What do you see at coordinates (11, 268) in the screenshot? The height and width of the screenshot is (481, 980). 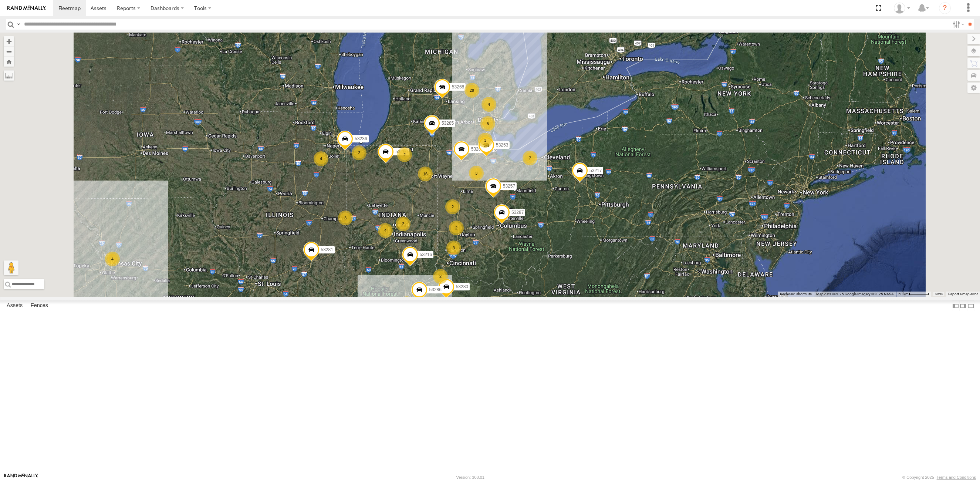 I see `button: Drag Pegman onto the map to open Street View` at bounding box center [11, 268].